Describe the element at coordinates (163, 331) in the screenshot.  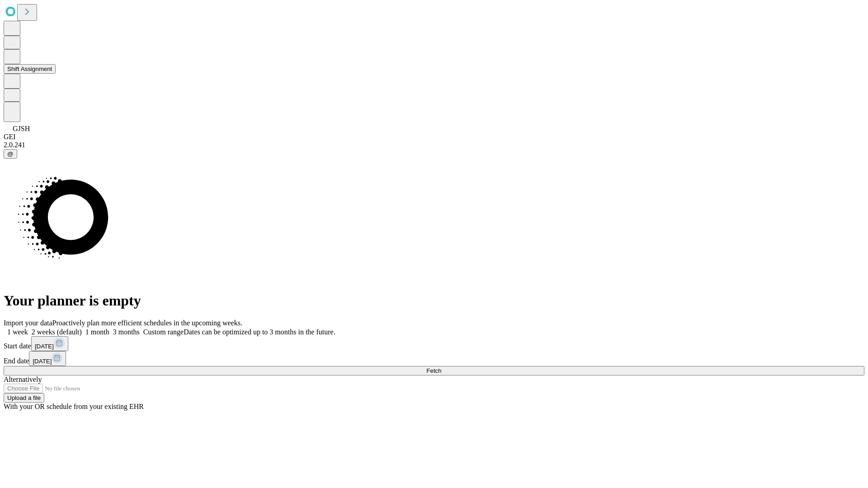
I see `span: Custom range` at that location.